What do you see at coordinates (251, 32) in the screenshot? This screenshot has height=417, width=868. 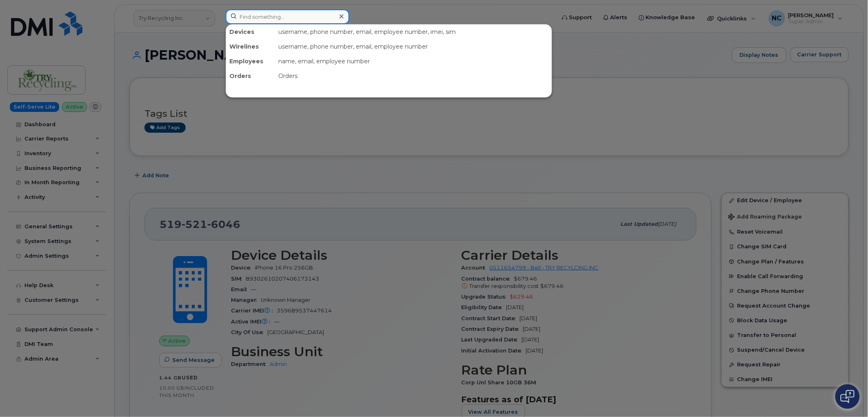 I see `div: Devices` at bounding box center [251, 32].